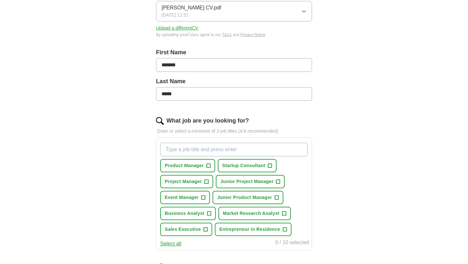 Image resolution: width=468 pixels, height=264 pixels. I want to click on span: Event Manager, so click(182, 197).